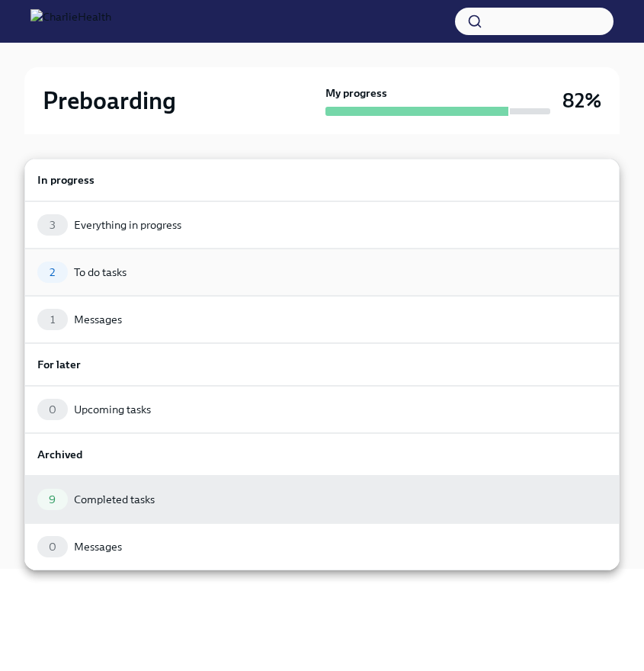  Describe the element at coordinates (112, 409) in the screenshot. I see `div: Upcoming tasks` at that location.